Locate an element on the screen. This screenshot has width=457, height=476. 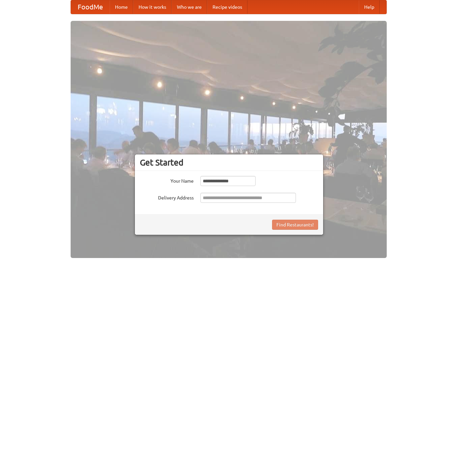
label: Delivery Address is located at coordinates (167, 197).